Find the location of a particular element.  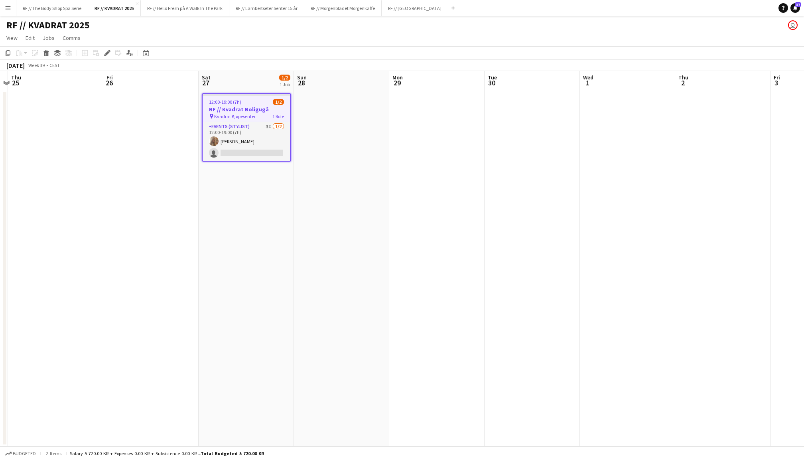

a: 37 is located at coordinates (795, 8).